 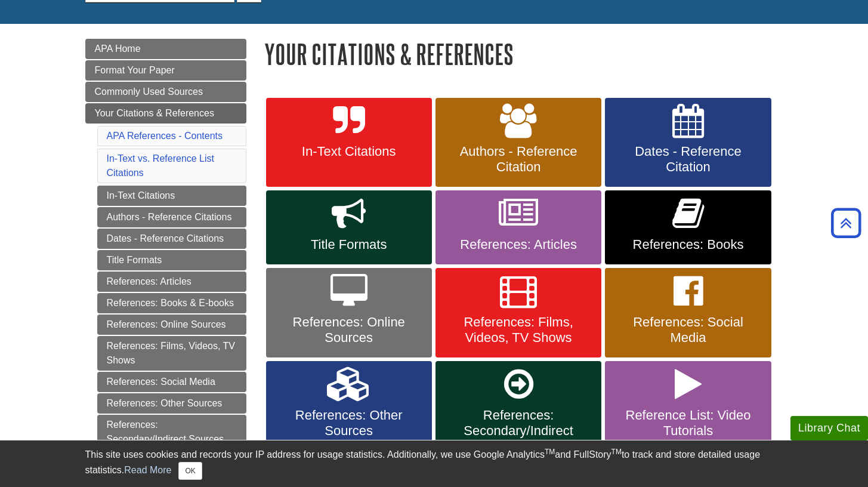 What do you see at coordinates (154, 113) in the screenshot?
I see `span: Your Citations & References` at bounding box center [154, 113].